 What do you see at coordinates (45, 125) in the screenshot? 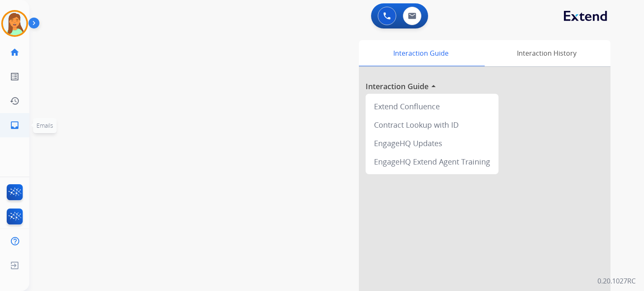
I see `span: Emails` at bounding box center [45, 125].